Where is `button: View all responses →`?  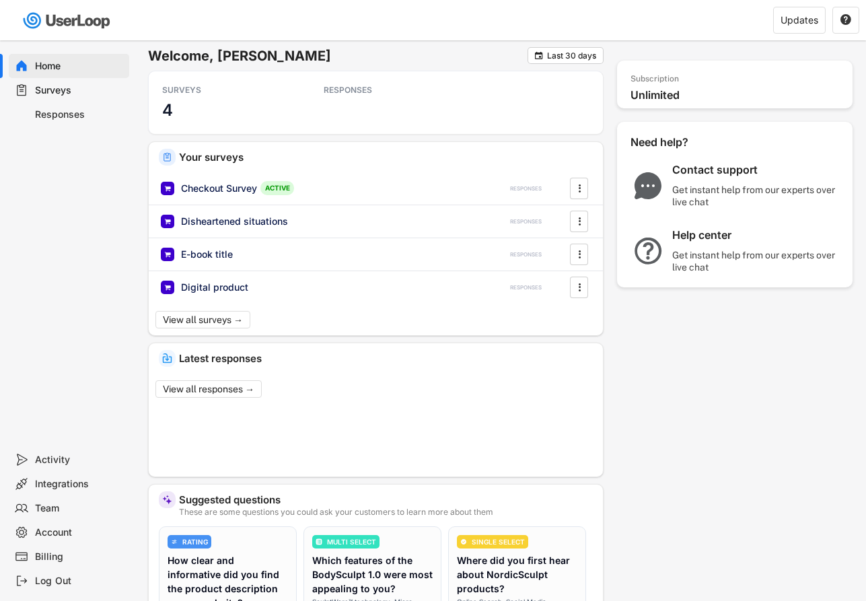 button: View all responses → is located at coordinates (209, 389).